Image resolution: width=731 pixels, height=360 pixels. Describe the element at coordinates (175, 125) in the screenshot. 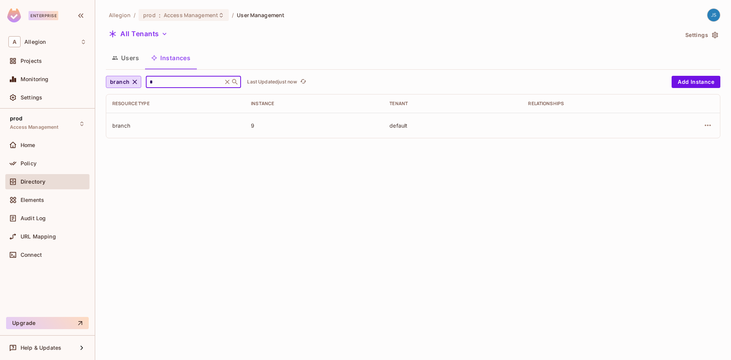

I see `div: branch` at that location.